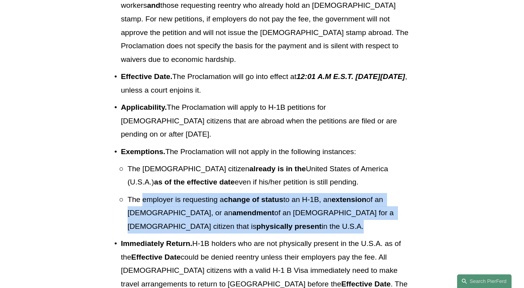 The width and height of the screenshot is (524, 288). What do you see at coordinates (349, 199) in the screenshot?
I see `strong: extension` at bounding box center [349, 199].